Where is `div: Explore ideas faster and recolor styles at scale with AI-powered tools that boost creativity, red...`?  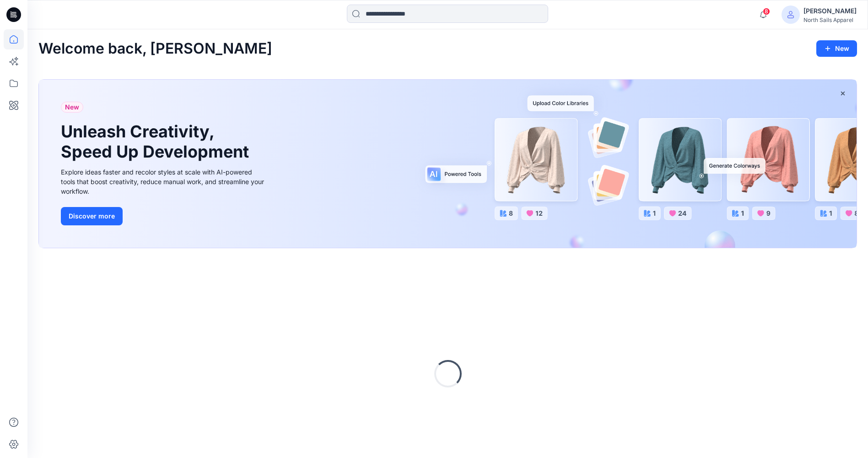 div: Explore ideas faster and recolor styles at scale with AI-powered tools that boost creativity, red... is located at coordinates (164, 182).